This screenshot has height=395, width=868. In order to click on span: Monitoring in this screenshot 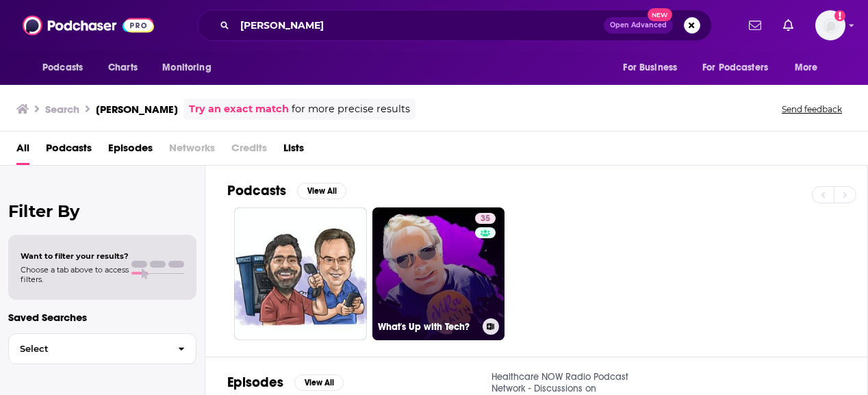, I will do `click(186, 68)`.